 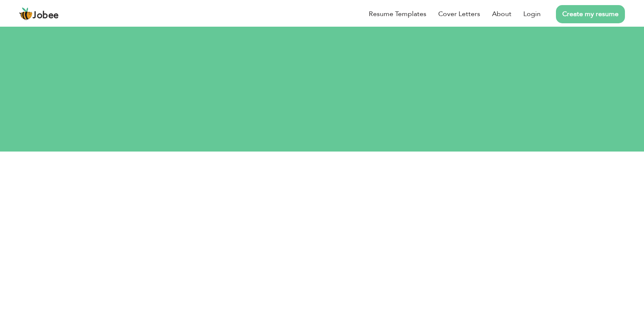 I want to click on img: jobee.io, so click(x=26, y=14).